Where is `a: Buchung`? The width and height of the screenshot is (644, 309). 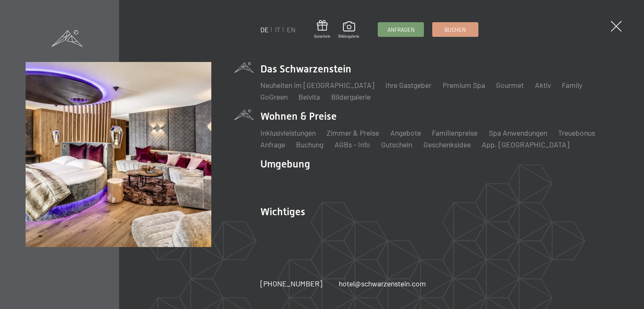
a: Buchung is located at coordinates (309, 145).